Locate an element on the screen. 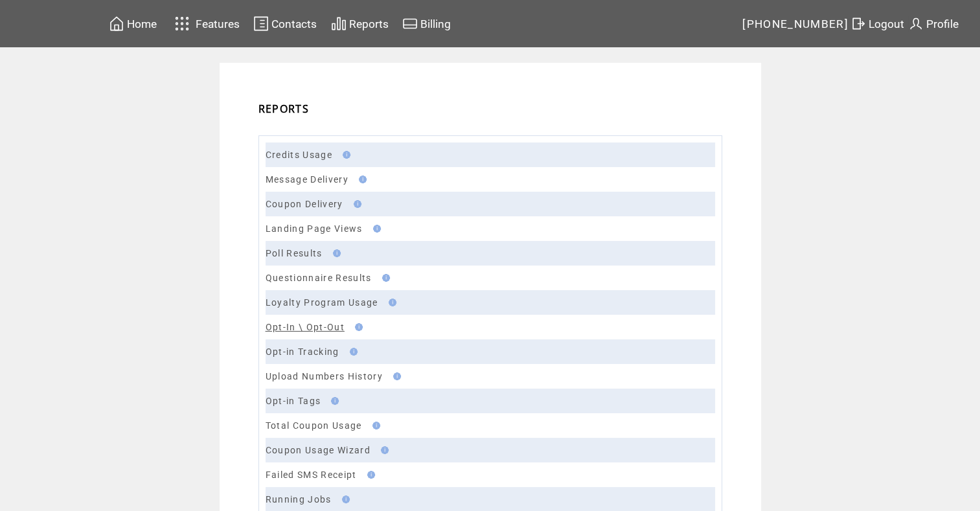 This screenshot has height=511, width=980. a: Reports is located at coordinates (359, 23).